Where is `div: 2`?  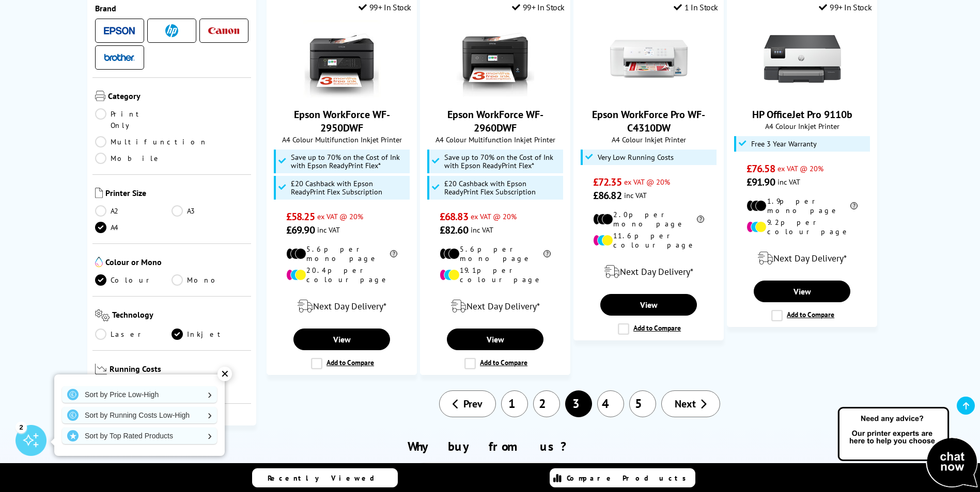 div: 2 is located at coordinates (21, 428).